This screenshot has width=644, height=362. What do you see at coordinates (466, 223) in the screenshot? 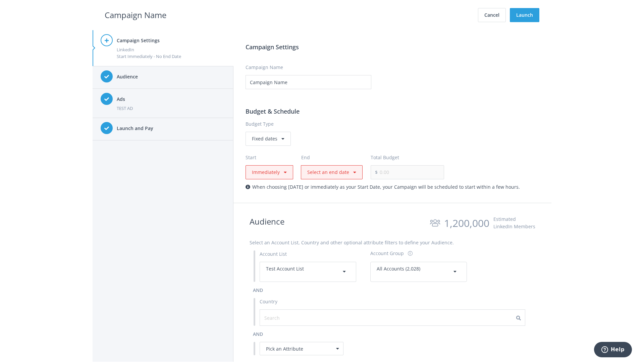
I see `div: 1,200,000` at bounding box center [466, 223].